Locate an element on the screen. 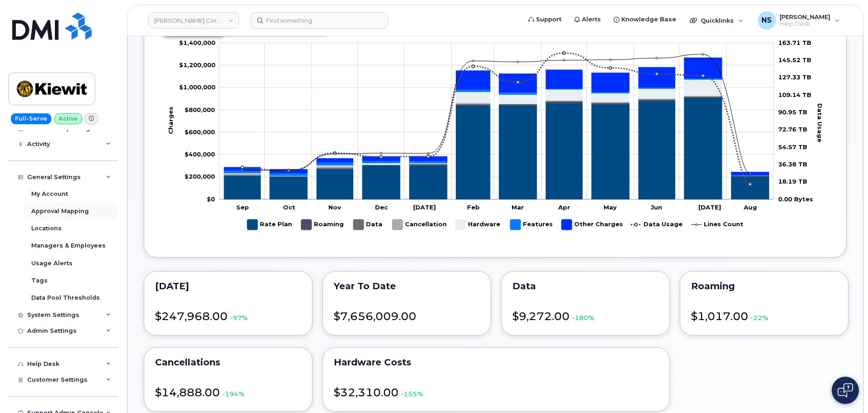 The image size is (868, 413). g: Legend is located at coordinates (495, 225).